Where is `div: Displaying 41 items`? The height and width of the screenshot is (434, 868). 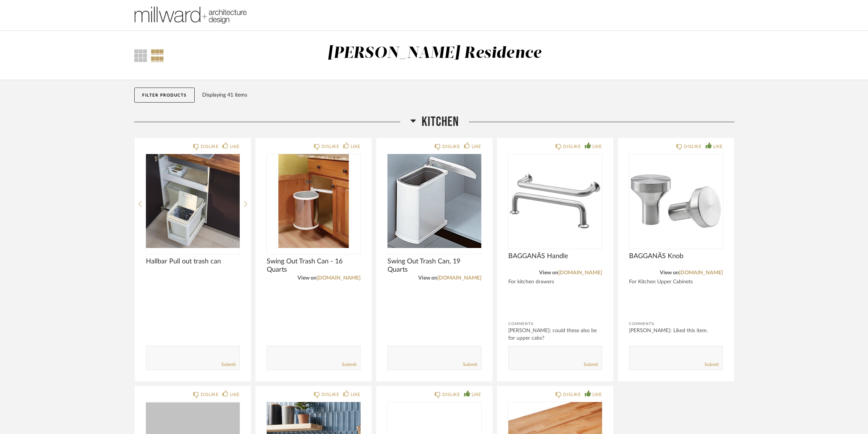
div: Displaying 41 items is located at coordinates (467, 95).